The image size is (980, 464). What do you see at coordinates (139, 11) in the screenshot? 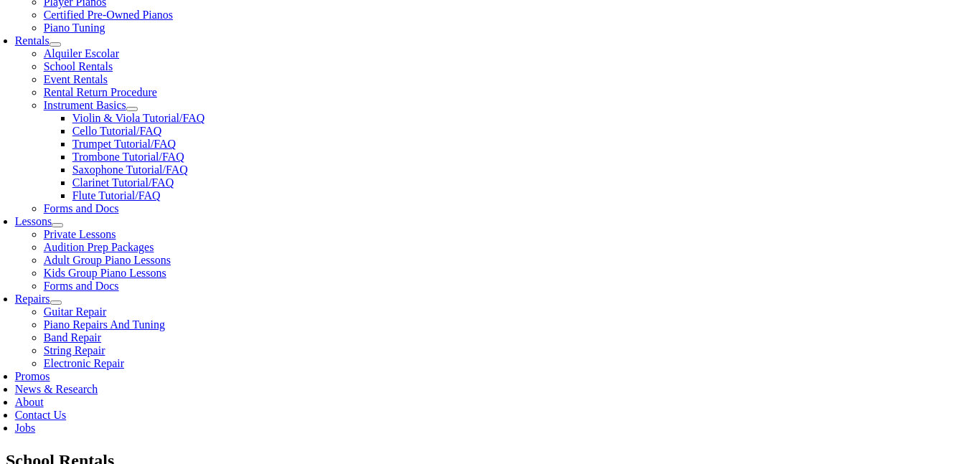
I see `input: Page` at bounding box center [139, 11].